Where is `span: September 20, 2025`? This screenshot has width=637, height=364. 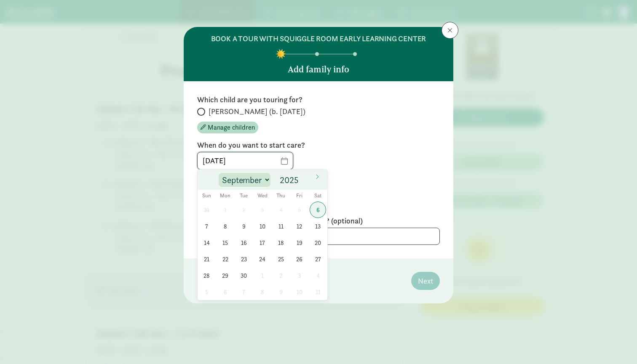 span: September 20, 2025 is located at coordinates (318, 243).